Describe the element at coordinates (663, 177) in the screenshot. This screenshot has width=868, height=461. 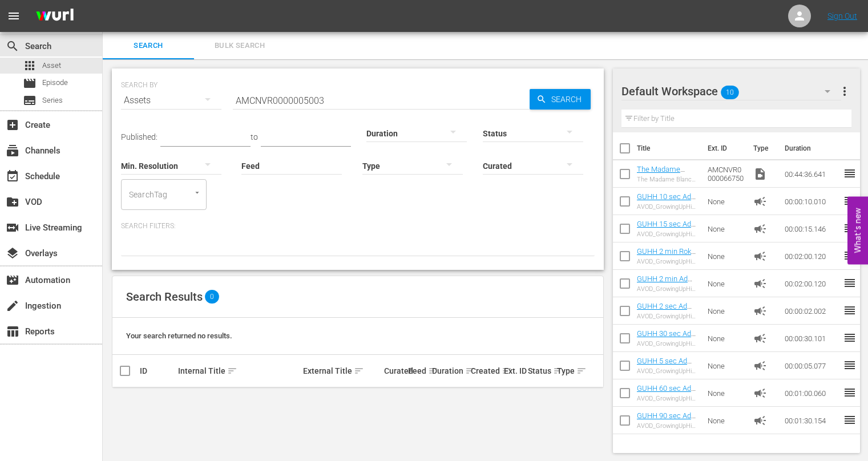
I see `a: The Madame Blanc Mysteries 103: Episode 3` at that location.